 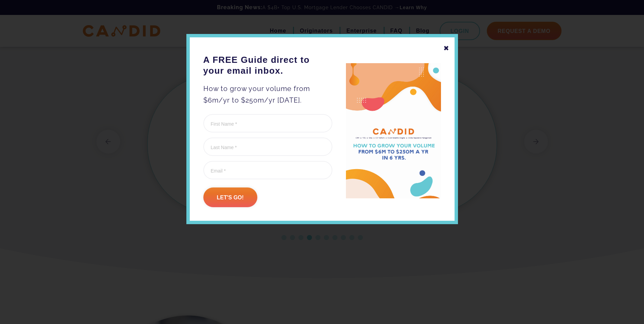 I want to click on img: A FREE Guide direct to your email inbox., so click(x=394, y=131).